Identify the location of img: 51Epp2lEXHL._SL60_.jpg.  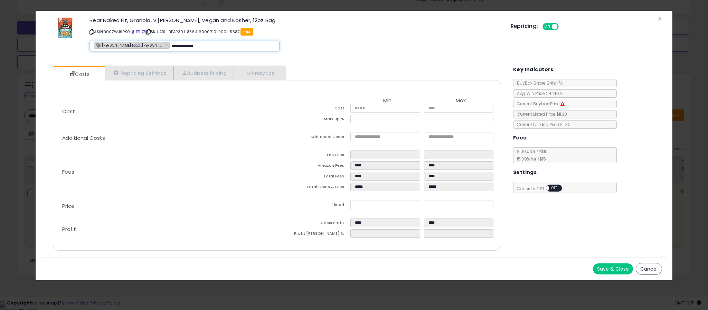
(65, 28).